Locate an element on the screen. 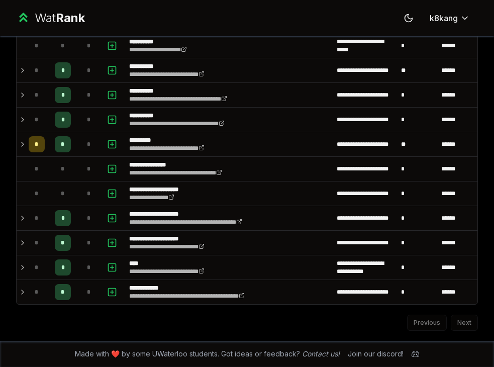  div: Join our discord! is located at coordinates (376, 354).